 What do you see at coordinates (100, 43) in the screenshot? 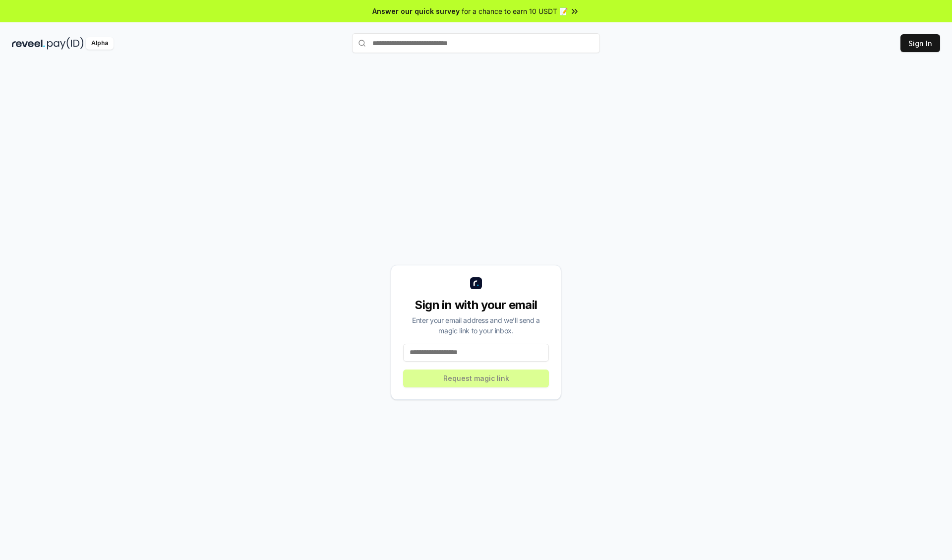
I see `div: Alpha` at bounding box center [100, 43].